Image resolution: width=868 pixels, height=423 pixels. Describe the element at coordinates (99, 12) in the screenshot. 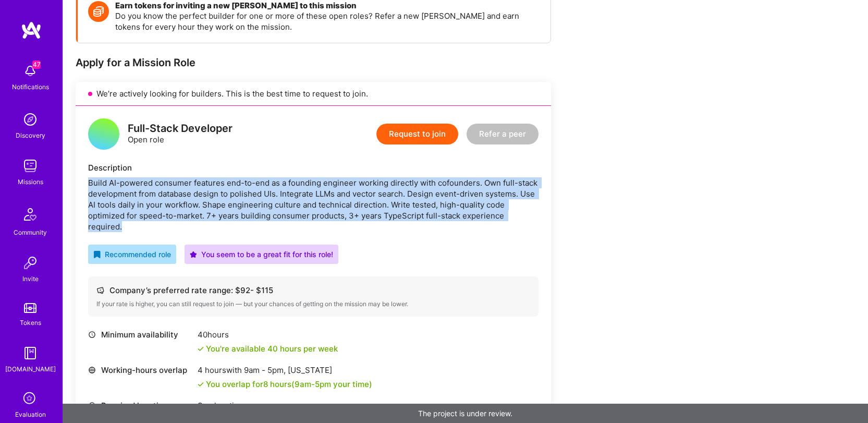

I see `img: Token icon` at that location.